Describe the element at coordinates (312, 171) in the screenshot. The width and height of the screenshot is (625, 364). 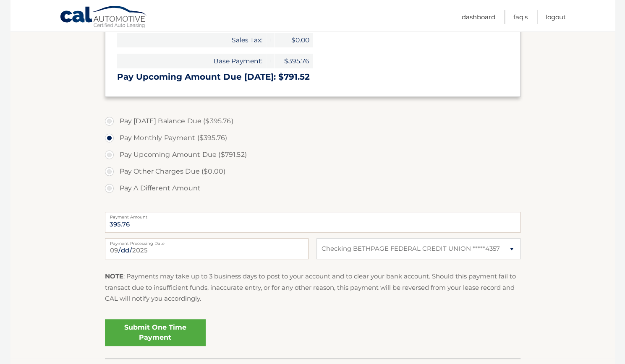
I see `label: Pay Other Charges Due ($0.00)` at that location.